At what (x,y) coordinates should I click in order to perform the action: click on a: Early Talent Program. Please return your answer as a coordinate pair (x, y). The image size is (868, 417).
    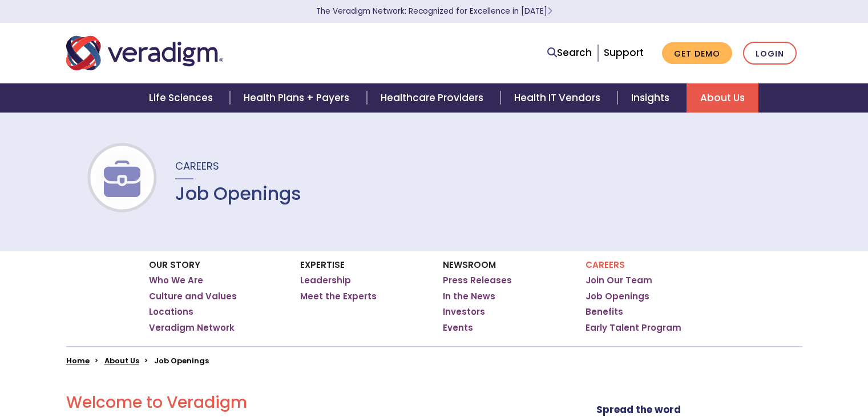
    Looking at the image, I should click on (634, 328).